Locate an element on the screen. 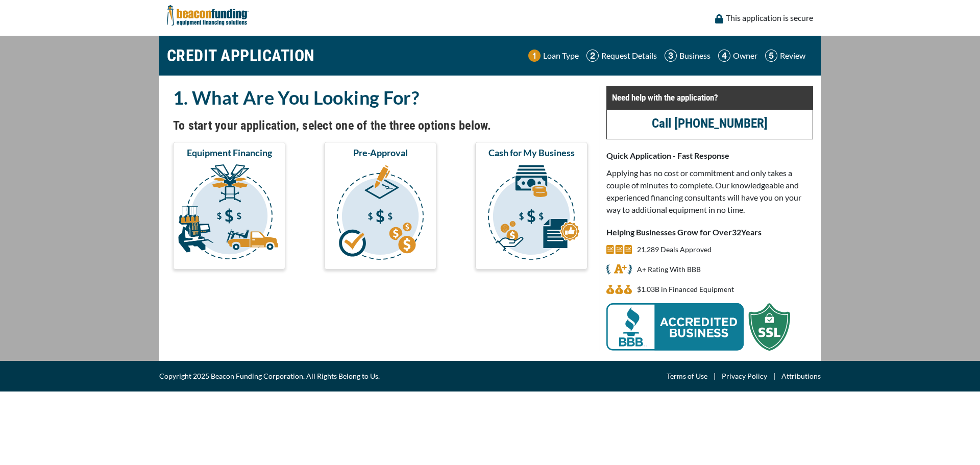 Image resolution: width=980 pixels, height=465 pixels. h2: 1. What Are You Looking For? is located at coordinates (380, 98).